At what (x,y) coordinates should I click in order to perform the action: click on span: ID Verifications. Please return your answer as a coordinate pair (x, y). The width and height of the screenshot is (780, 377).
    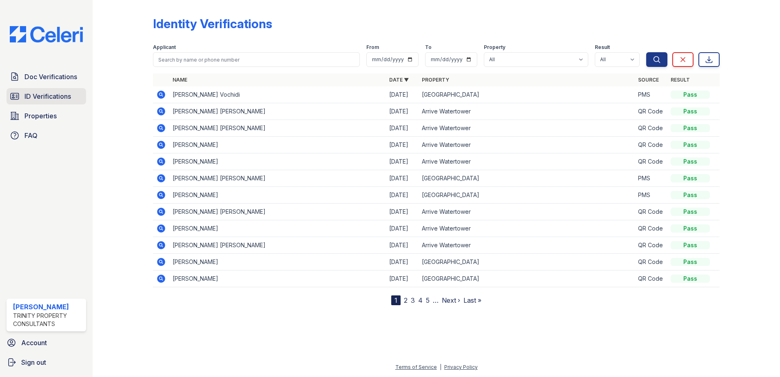
    Looking at the image, I should click on (48, 96).